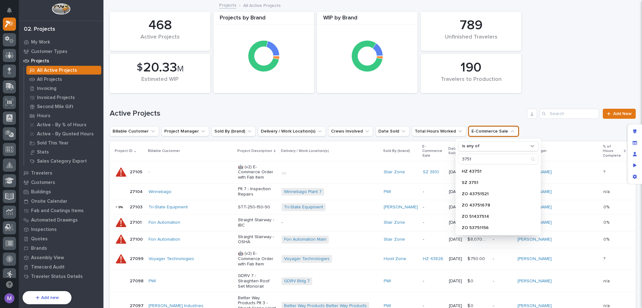 The image size is (642, 308). I want to click on p: n/a, so click(607, 281).